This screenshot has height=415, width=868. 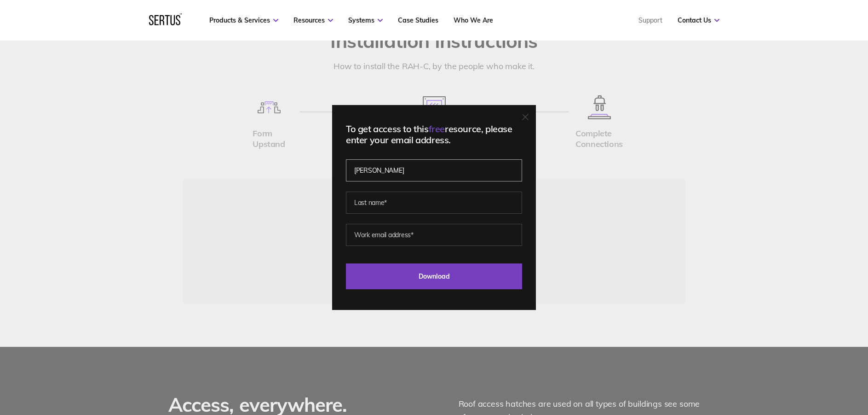 I want to click on a: Resources, so click(x=313, y=20).